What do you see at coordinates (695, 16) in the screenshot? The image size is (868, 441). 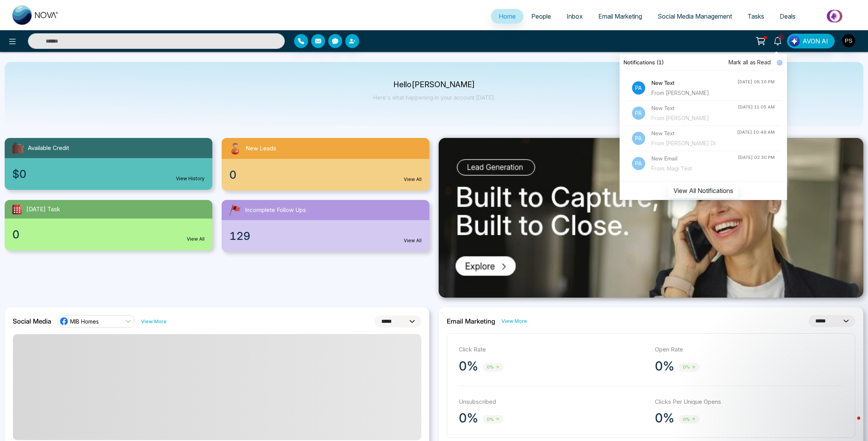 I see `span: Social Media Management` at bounding box center [695, 16].